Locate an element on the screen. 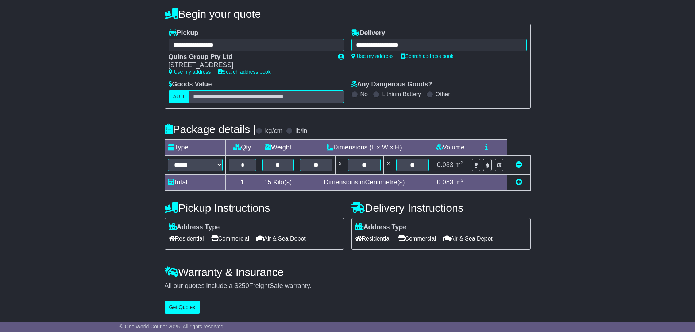 This screenshot has width=695, height=332. td: Volume is located at coordinates (450, 147).